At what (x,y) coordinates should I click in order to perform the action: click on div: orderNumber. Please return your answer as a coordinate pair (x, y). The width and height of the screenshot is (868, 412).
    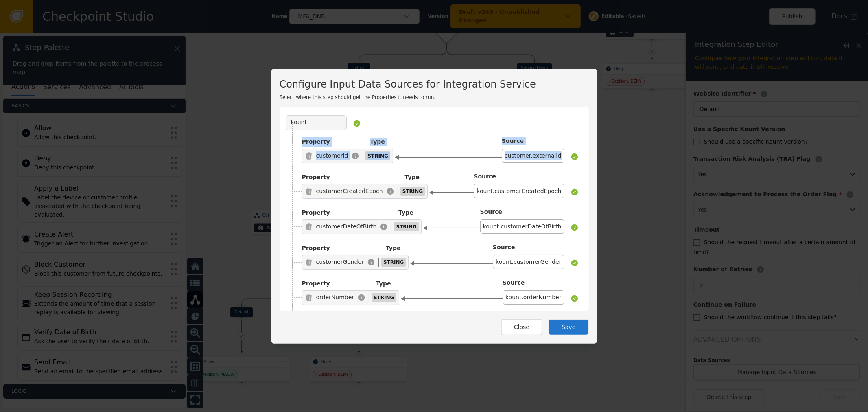
    Looking at the image, I should click on (336, 297).